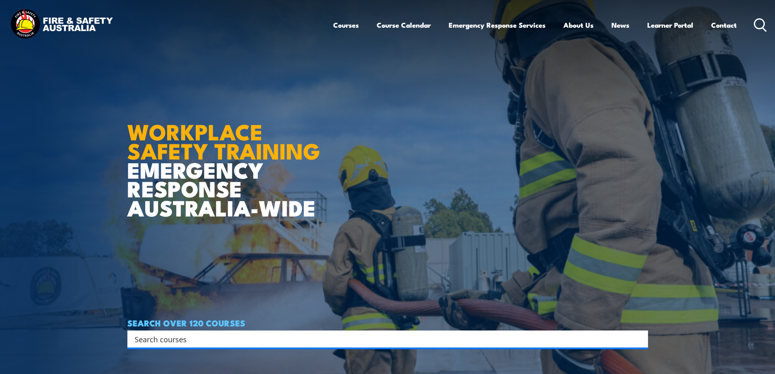  I want to click on a: Course Calendar, so click(404, 25).